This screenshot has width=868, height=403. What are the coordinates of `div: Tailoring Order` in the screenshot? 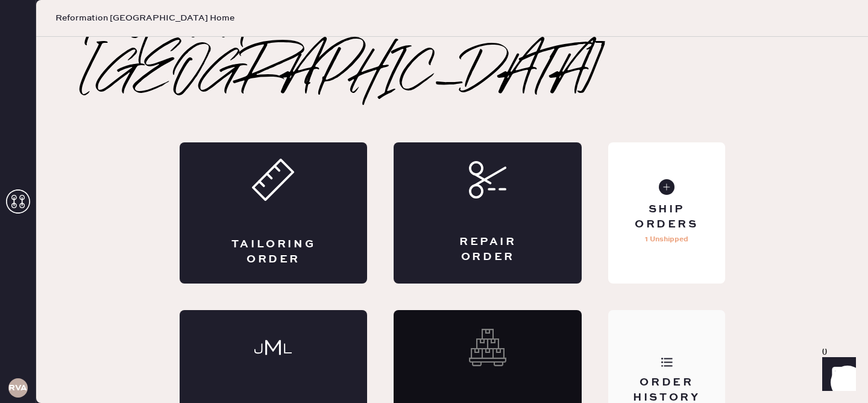 It's located at (273, 252).